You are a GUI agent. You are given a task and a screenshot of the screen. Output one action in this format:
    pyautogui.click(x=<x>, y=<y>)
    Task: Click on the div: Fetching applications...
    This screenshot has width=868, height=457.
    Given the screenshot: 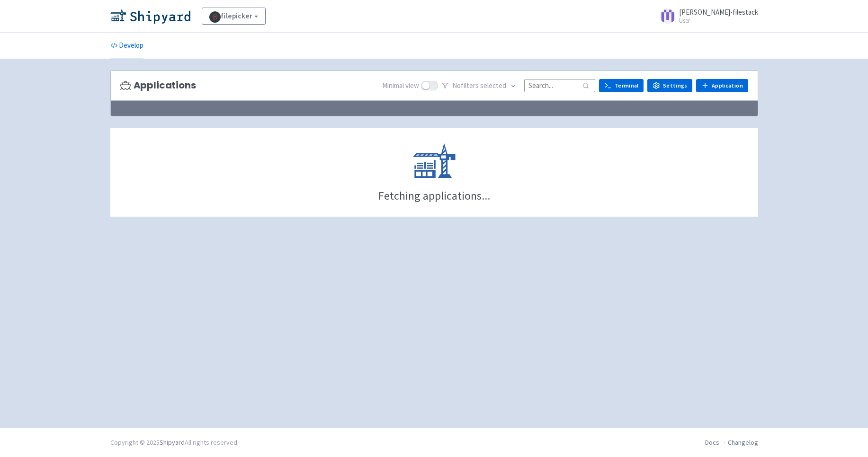 What is the action you would take?
    pyautogui.click(x=434, y=196)
    